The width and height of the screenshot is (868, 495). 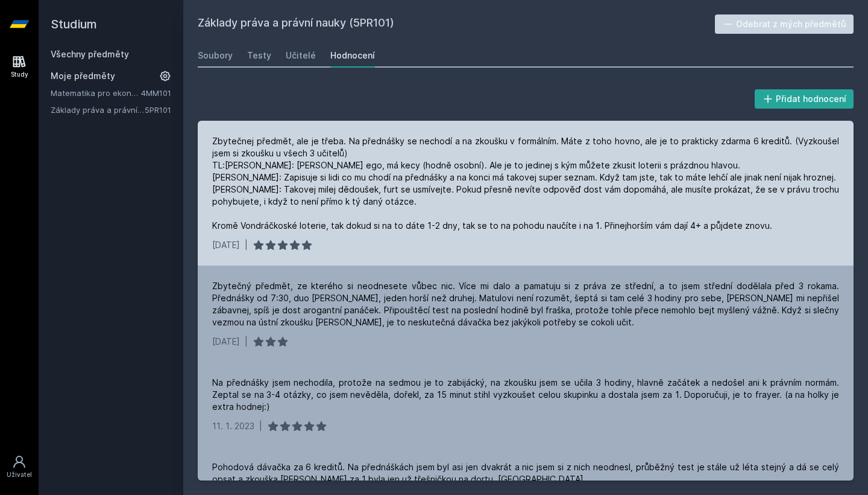 What do you see at coordinates (19, 466) in the screenshot?
I see `a: Uživatel` at bounding box center [19, 466].